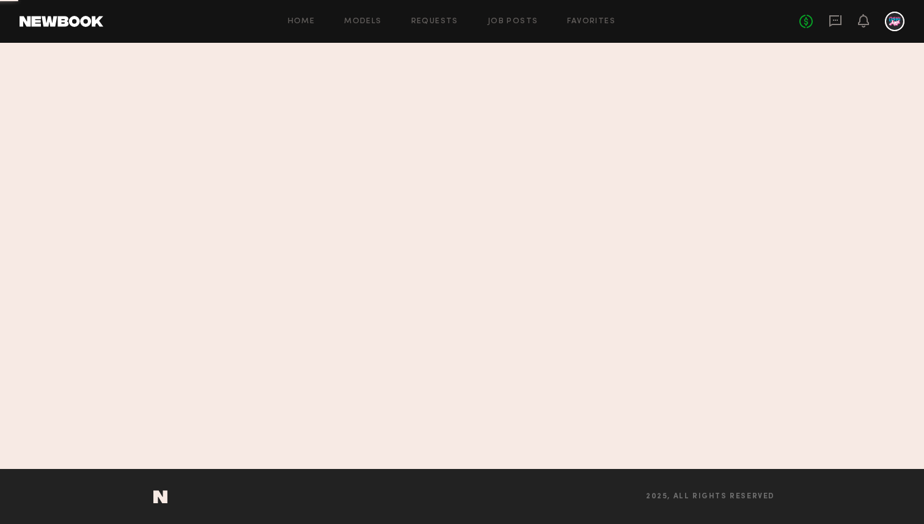 The image size is (924, 524). I want to click on span: 2025, all rights reserved, so click(710, 496).